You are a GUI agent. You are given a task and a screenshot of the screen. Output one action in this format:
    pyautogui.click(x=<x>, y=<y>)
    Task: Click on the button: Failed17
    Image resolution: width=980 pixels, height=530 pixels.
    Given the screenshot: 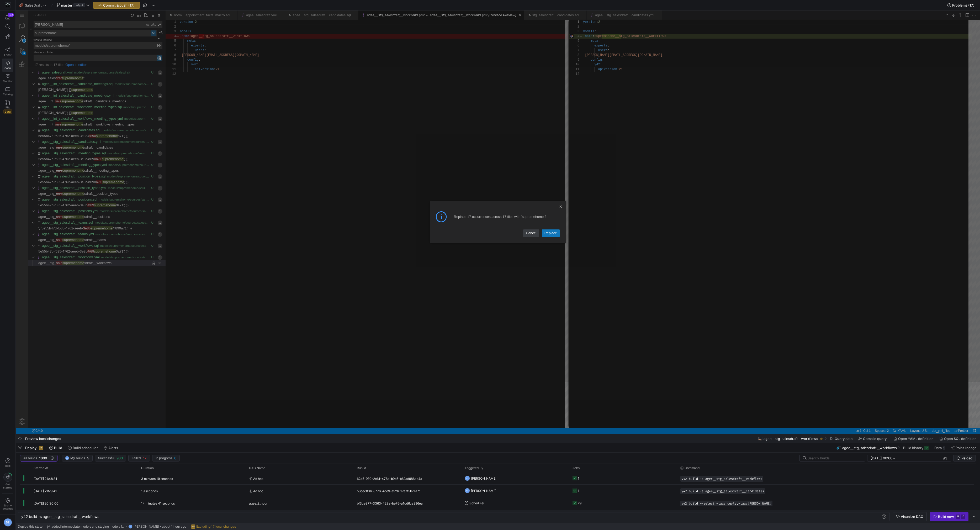 What is the action you would take?
    pyautogui.click(x=139, y=458)
    